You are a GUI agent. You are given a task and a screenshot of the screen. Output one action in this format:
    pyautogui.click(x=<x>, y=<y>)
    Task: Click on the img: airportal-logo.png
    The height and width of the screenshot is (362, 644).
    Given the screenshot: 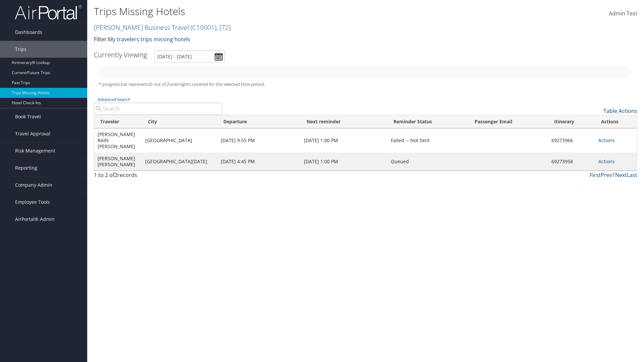 What is the action you would take?
    pyautogui.click(x=48, y=12)
    